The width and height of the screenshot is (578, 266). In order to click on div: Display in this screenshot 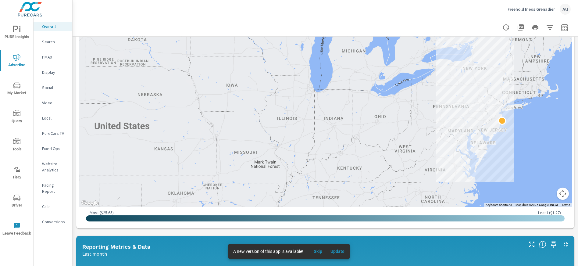, I will do `click(53, 72)`.